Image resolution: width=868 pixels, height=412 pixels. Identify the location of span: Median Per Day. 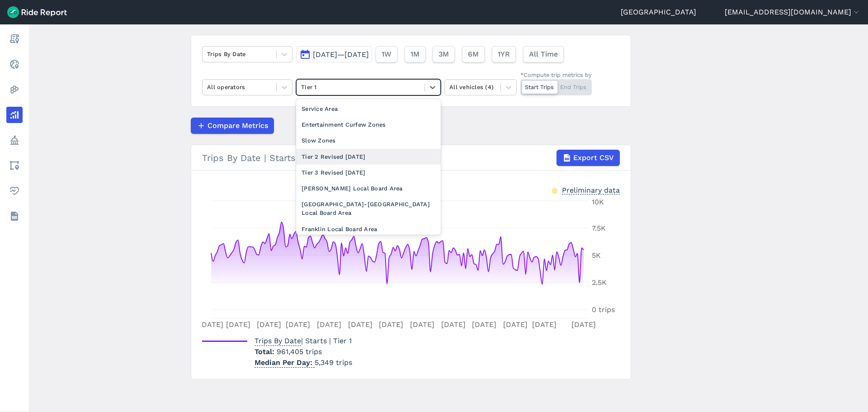
(285, 362).